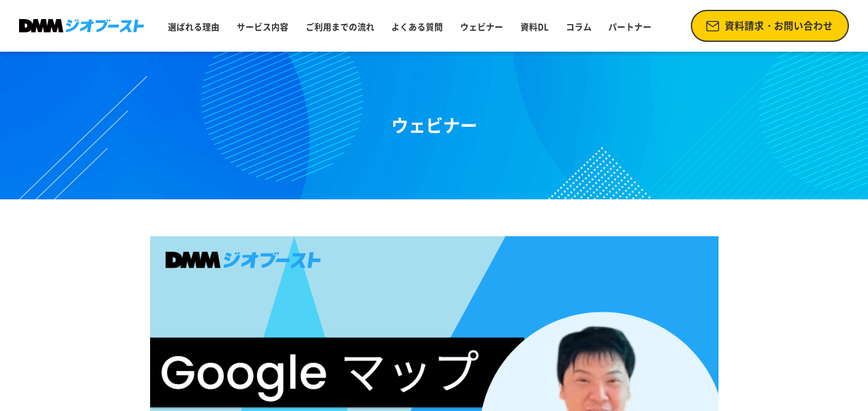 Image resolution: width=868 pixels, height=411 pixels. Describe the element at coordinates (262, 26) in the screenshot. I see `a: サービス内容` at that location.